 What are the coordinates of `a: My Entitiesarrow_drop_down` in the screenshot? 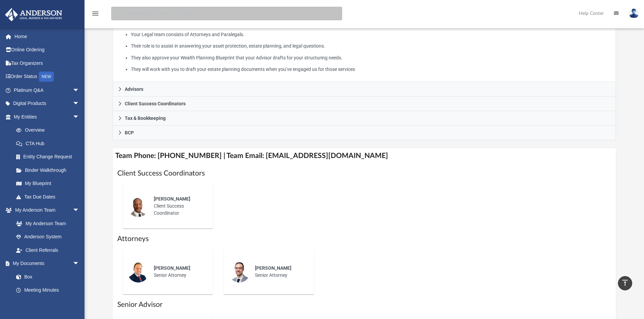 It's located at (47, 117).